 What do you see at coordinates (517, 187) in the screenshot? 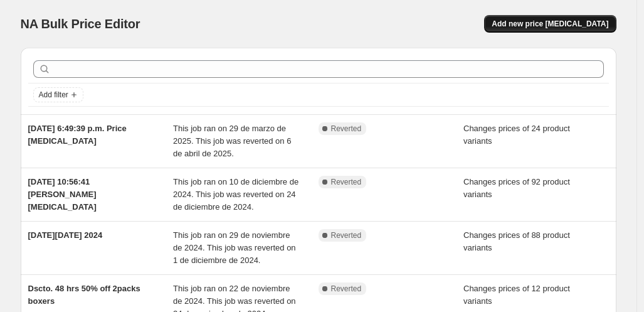
I see `span: Changes prices of 92 product variants` at bounding box center [517, 187].